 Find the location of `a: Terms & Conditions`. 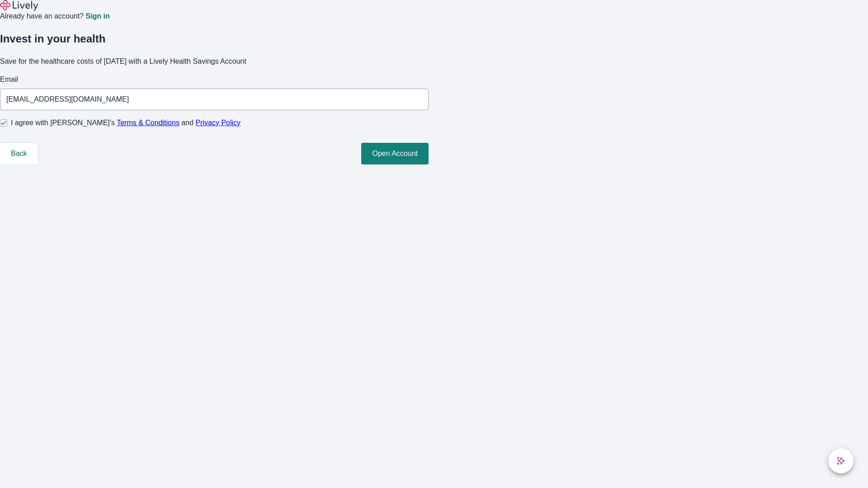

a: Terms & Conditions is located at coordinates (148, 122).